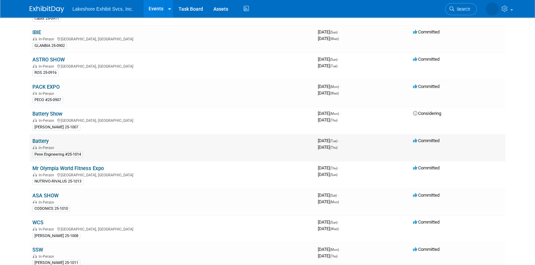 This screenshot has width=535, height=265. I want to click on a: PACK EXPO, so click(46, 87).